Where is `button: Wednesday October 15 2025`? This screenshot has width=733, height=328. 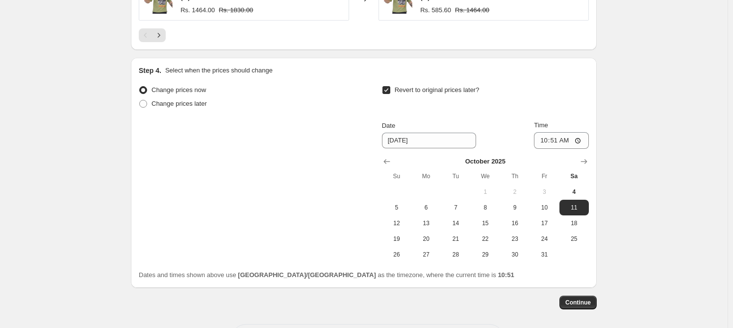 button: Wednesday October 15 2025 is located at coordinates (485, 224).